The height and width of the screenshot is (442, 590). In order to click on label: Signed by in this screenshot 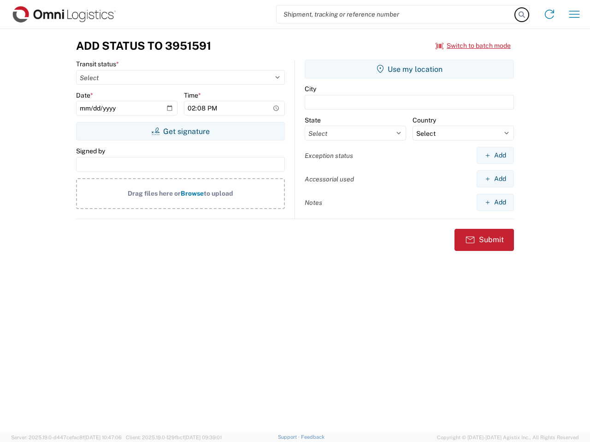, I will do `click(90, 151)`.